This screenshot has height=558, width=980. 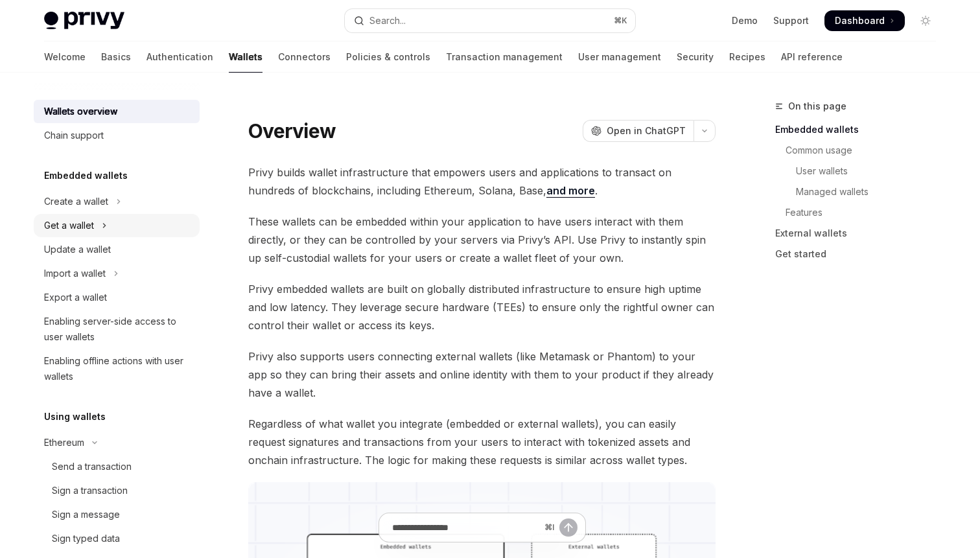 I want to click on a: Common usage, so click(x=861, y=150).